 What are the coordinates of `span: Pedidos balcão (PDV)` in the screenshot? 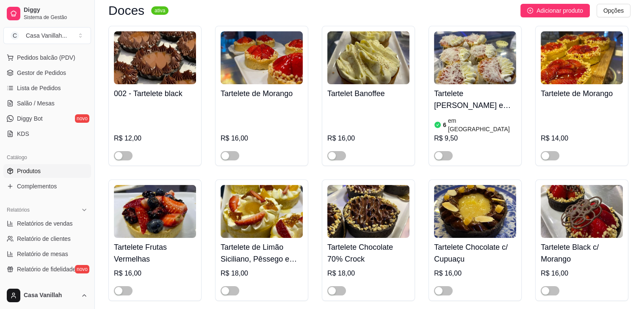 It's located at (46, 58).